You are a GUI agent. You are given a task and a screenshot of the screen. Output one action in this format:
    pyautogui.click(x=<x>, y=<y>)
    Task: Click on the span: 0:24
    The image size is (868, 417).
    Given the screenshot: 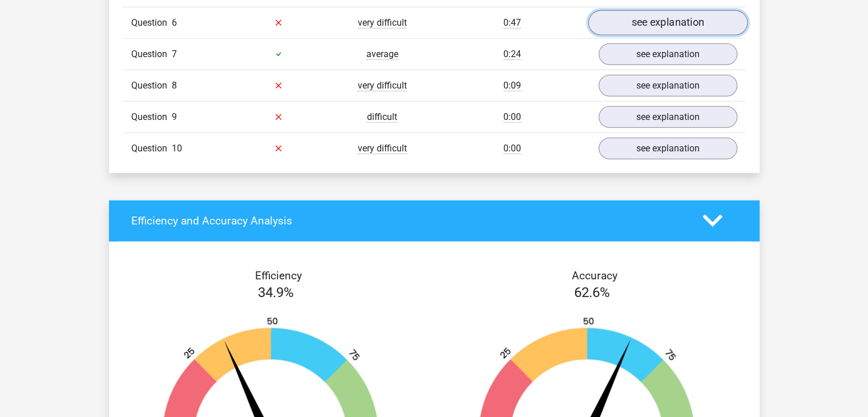 What is the action you would take?
    pyautogui.click(x=512, y=54)
    